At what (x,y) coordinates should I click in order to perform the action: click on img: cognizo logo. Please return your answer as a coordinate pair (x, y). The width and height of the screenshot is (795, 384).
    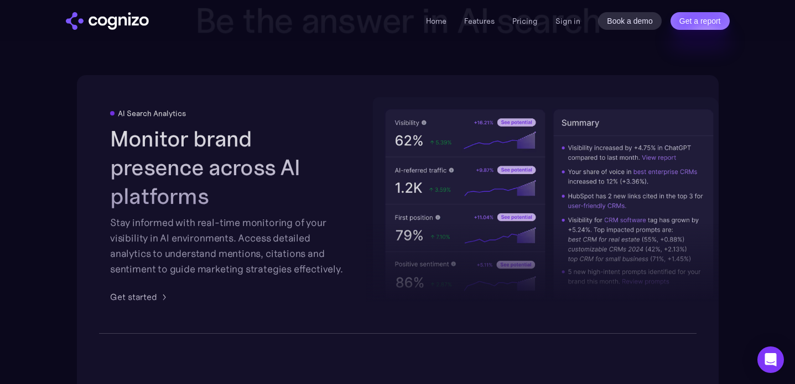
    Looking at the image, I should click on (107, 21).